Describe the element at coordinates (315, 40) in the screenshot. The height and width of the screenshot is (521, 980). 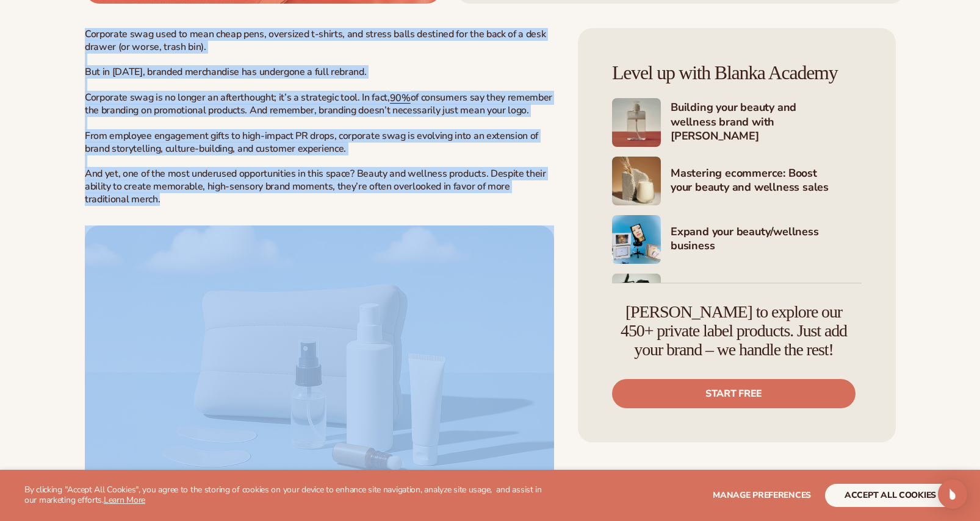
I see `span: Corporate swag used to mean cheap pens, oversized t-shirts, and stress balls destined for the bac...` at that location.